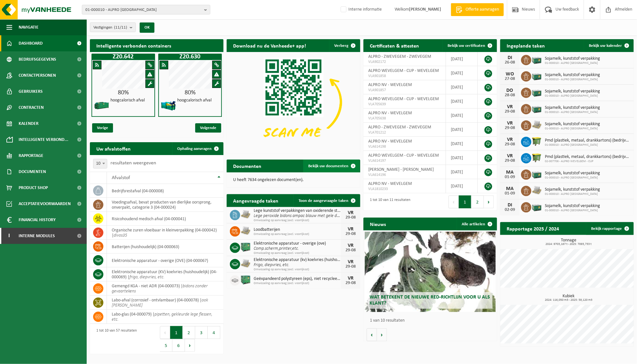  Describe the element at coordinates (588, 162) in the screenshot. I see `span: 02-007706 - ALPRO WEVELGEM - CUP` at that location.